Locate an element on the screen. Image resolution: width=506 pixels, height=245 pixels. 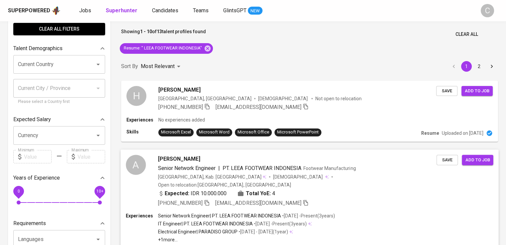
p: Requirements is located at coordinates (30, 224).